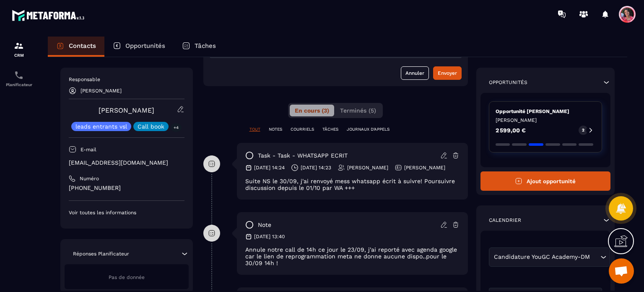 The width and height of the screenshot is (644, 292). What do you see at coordinates (448, 73) in the screenshot?
I see `div: Envoyer` at bounding box center [448, 73].